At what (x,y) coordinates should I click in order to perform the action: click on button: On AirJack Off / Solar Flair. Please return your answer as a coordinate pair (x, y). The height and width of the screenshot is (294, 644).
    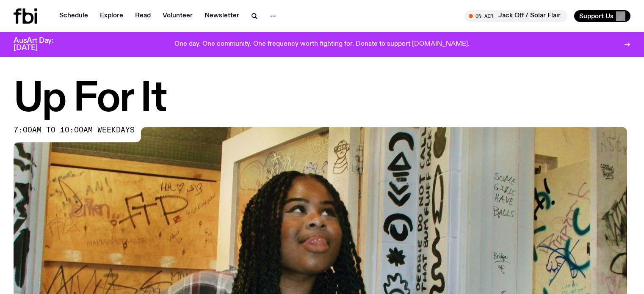
    Looking at the image, I should click on (516, 16).